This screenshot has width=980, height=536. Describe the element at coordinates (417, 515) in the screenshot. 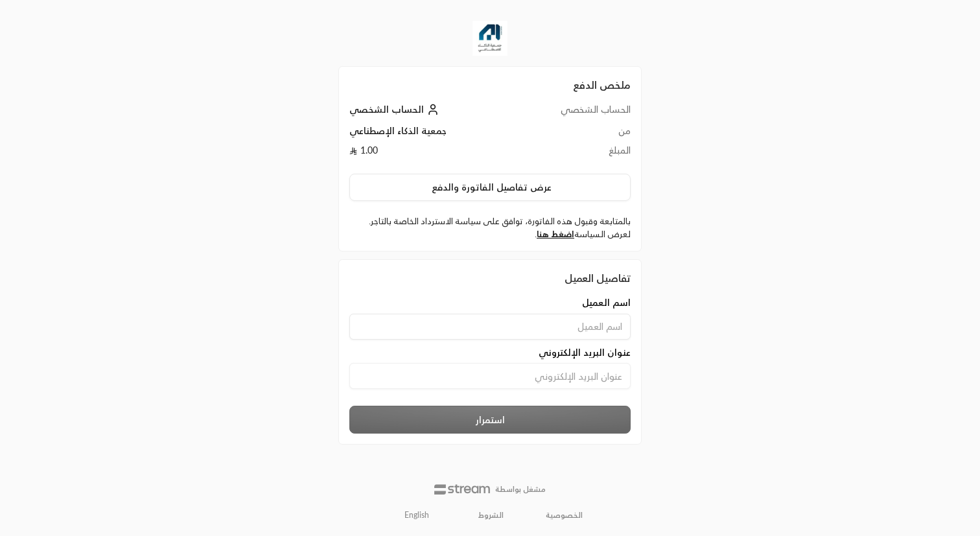

I see `a: English` at that location.